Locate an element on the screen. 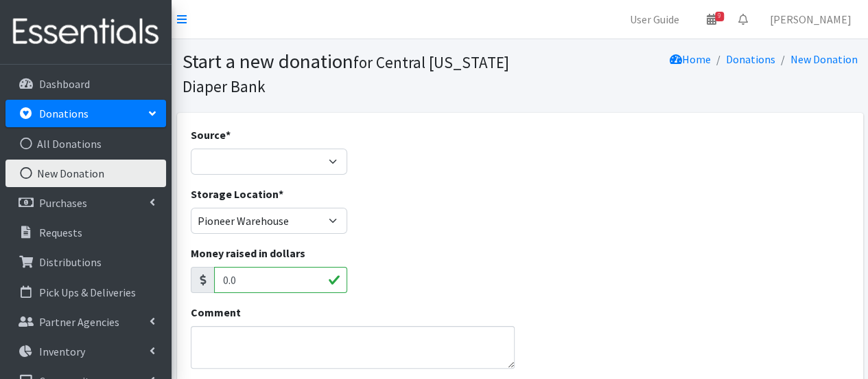 This screenshot has height=379, width=868. p: Purchases is located at coordinates (63, 203).